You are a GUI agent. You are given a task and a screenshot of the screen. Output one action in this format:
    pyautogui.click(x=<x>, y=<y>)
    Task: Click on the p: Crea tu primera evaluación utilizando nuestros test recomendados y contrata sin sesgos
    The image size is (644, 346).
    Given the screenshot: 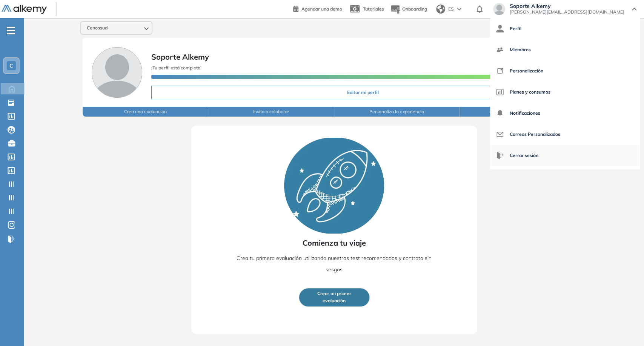 What is the action you would take?
    pyautogui.click(x=334, y=264)
    